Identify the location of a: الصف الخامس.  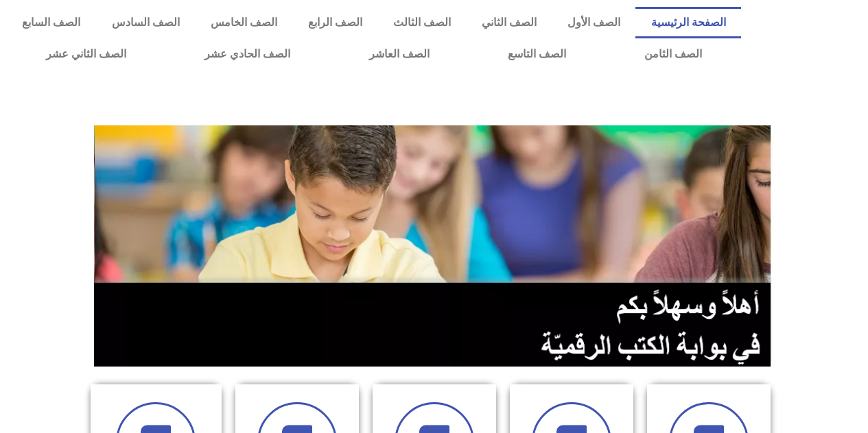
(244, 22).